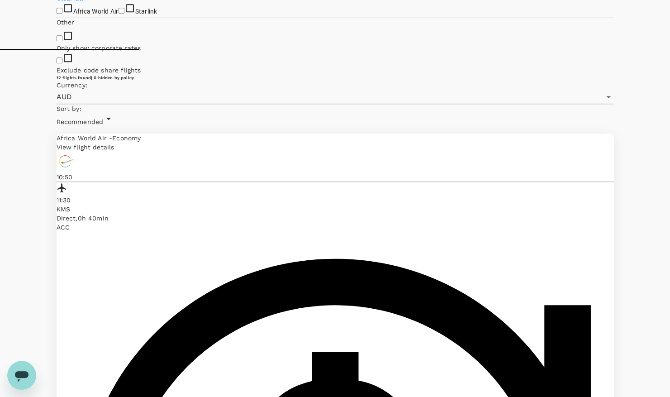 This screenshot has width=670, height=397. I want to click on img: AW, so click(66, 161).